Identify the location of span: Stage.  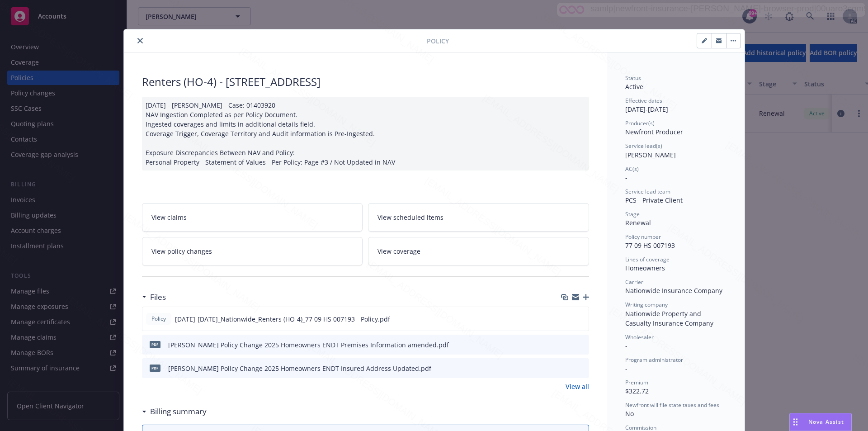
(633, 214).